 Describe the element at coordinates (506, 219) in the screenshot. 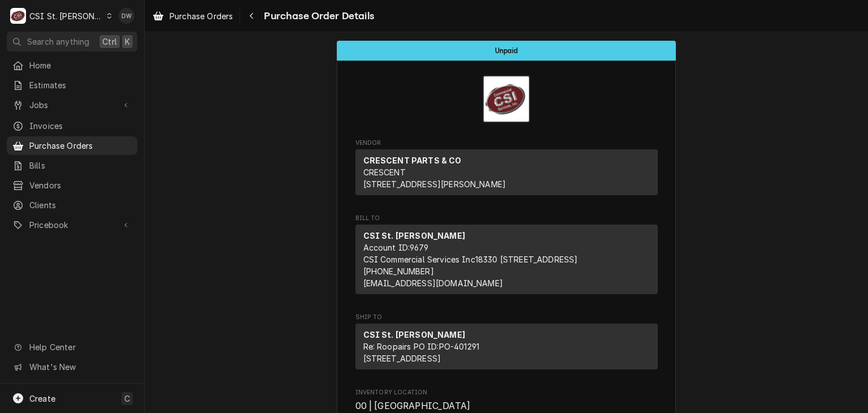

I see `span: Bill To` at that location.